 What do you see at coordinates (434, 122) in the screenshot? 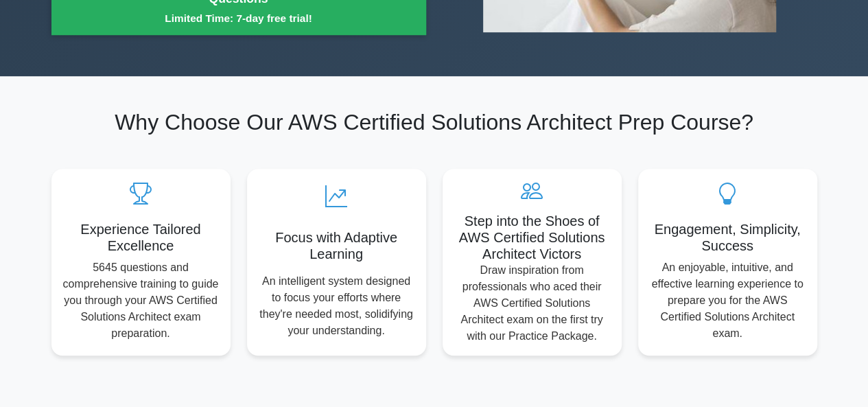
I see `h2: Why Choose Our AWS Certified Solutions Architect Prep Course?` at bounding box center [434, 122].